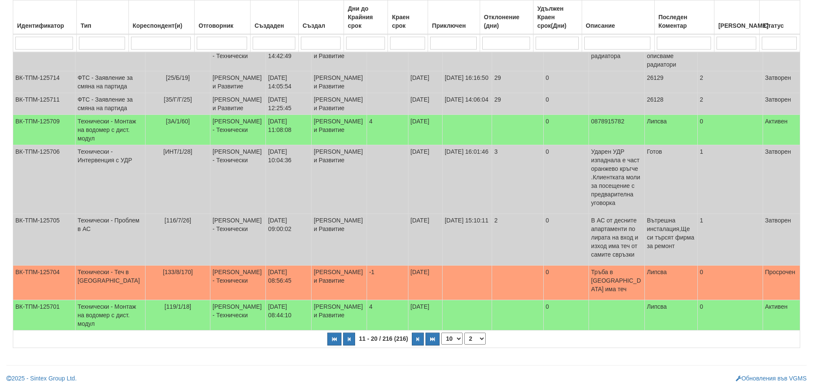  Describe the element at coordinates (334, 339) in the screenshot. I see `button: Първа страница` at that location.